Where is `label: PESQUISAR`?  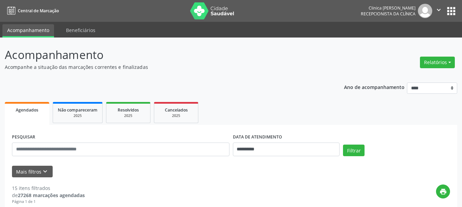
label: PESQUISAR is located at coordinates (24, 137).